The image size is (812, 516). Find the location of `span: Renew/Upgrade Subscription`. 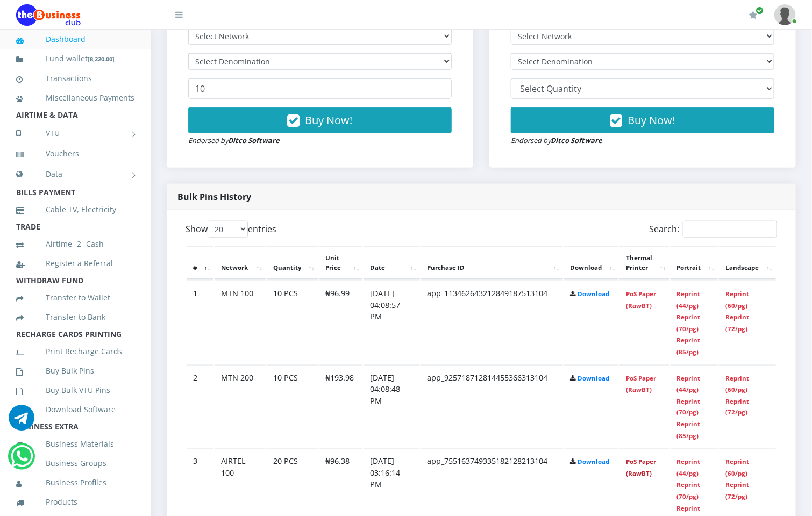

span: Renew/Upgrade Subscription is located at coordinates (759, 11).